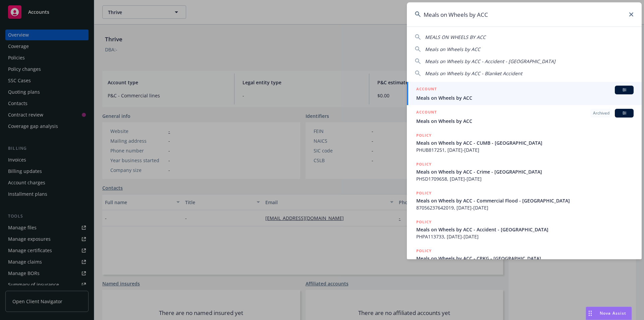  I want to click on input: Search..., so click(525, 15).